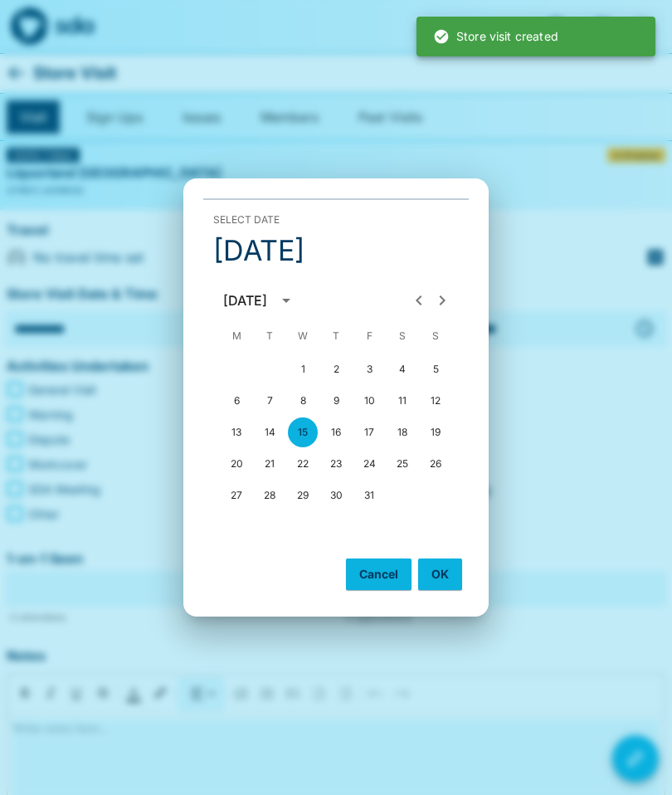 This screenshot has width=672, height=795. Describe the element at coordinates (435, 432) in the screenshot. I see `button: 19` at that location.